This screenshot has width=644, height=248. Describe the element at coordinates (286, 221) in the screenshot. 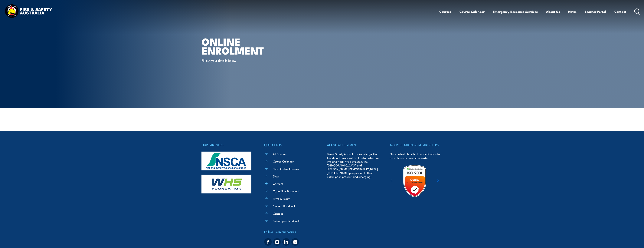

I see `a: Submit your feedback` at that location.